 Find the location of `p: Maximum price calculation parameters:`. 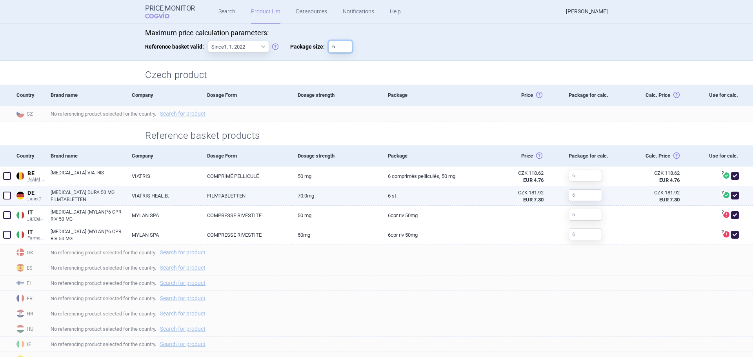

p: Maximum price calculation parameters: is located at coordinates (376, 33).